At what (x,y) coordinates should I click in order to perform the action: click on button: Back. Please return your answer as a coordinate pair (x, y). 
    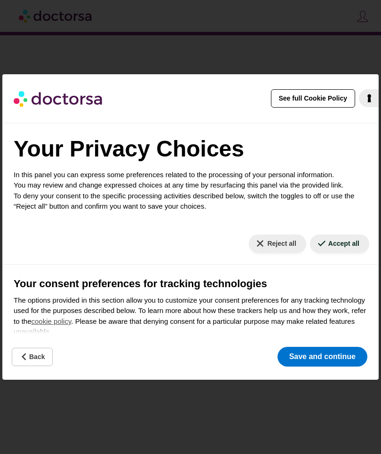
    Looking at the image, I should click on (32, 357).